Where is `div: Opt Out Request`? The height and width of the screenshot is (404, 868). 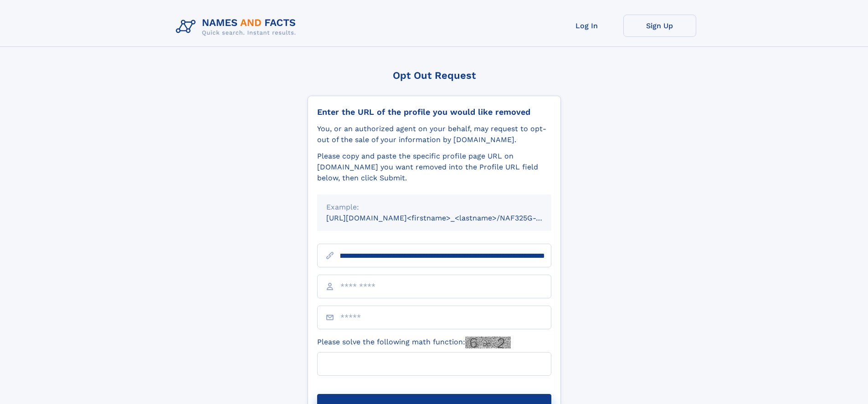 div: Opt Out Request is located at coordinates (434, 75).